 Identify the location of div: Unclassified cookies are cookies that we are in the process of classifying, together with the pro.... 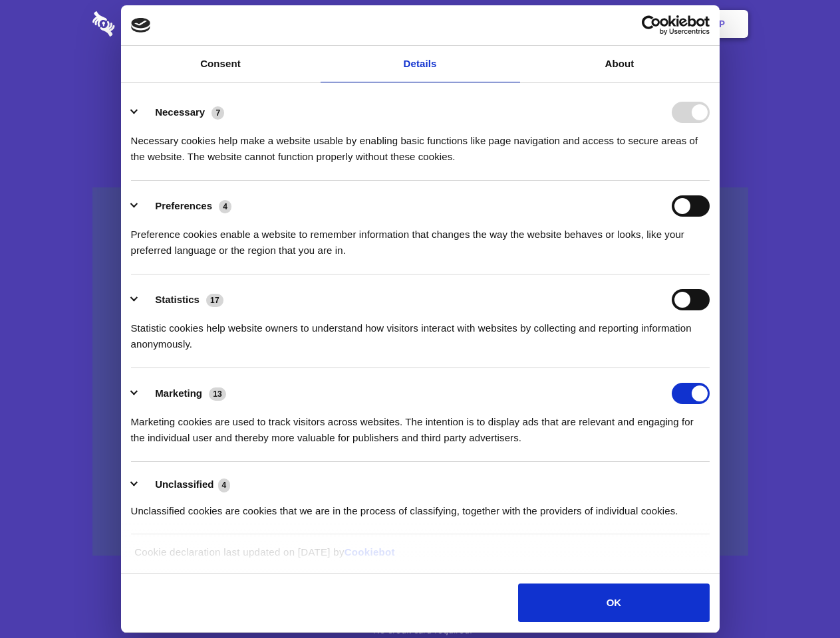
(420, 506).